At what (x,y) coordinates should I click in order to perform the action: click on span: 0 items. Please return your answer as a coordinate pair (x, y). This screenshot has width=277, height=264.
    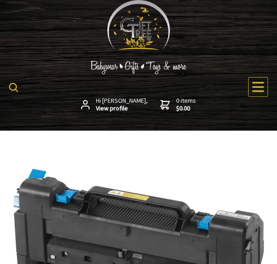
    Looking at the image, I should click on (186, 105).